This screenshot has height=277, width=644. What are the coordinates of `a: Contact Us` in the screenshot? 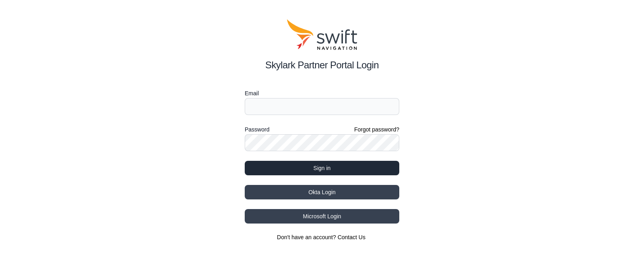 It's located at (352, 237).